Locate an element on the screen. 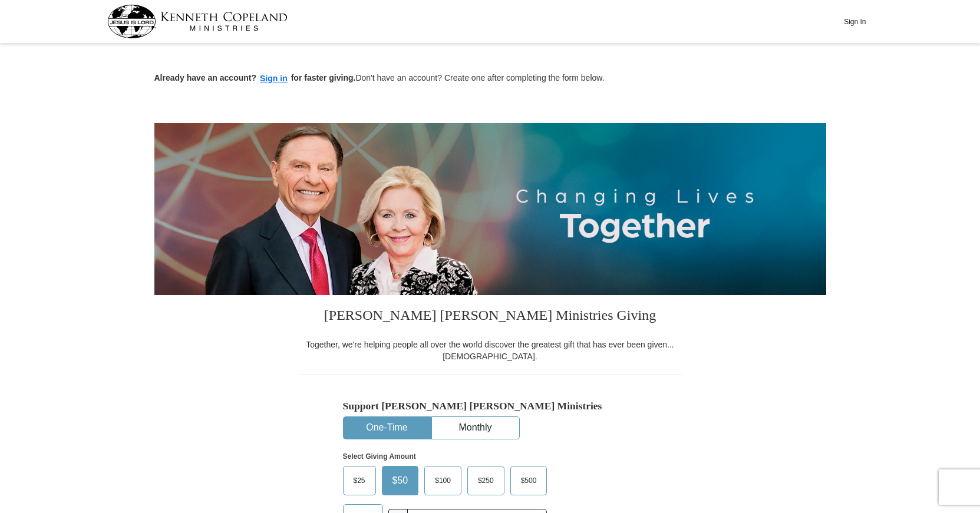  button: One-Time is located at coordinates (387, 428).